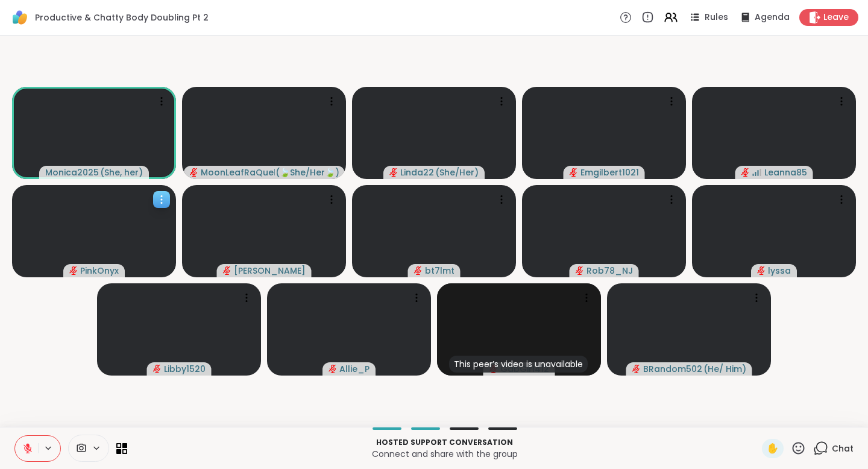  Describe the element at coordinates (439, 270) in the screenshot. I see `span: bt7lmt` at that location.